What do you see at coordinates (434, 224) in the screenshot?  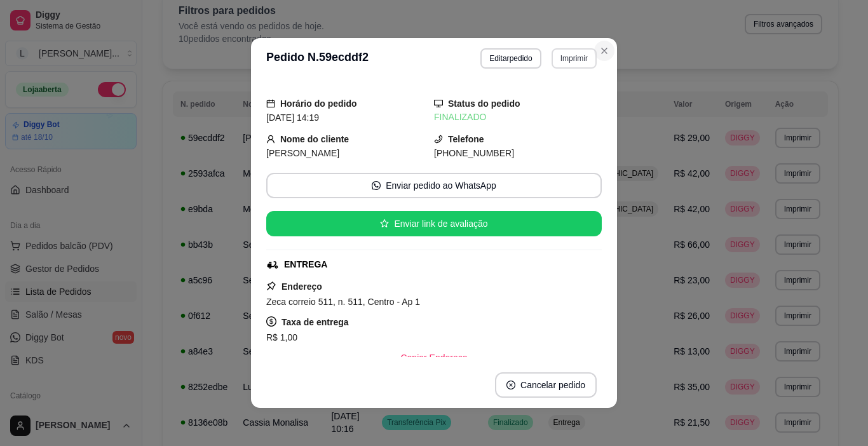 I see `button: starEnviar link de avaliação` at bounding box center [434, 224].